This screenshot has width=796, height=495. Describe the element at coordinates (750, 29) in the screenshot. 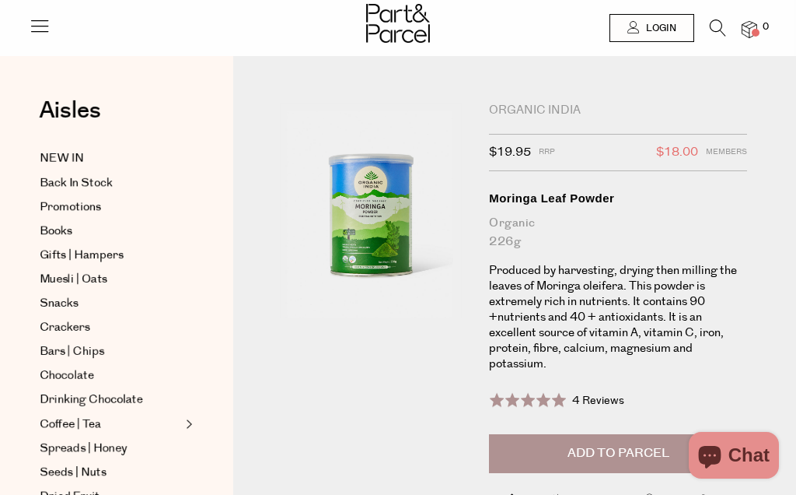

I see `a: 0` at that location.